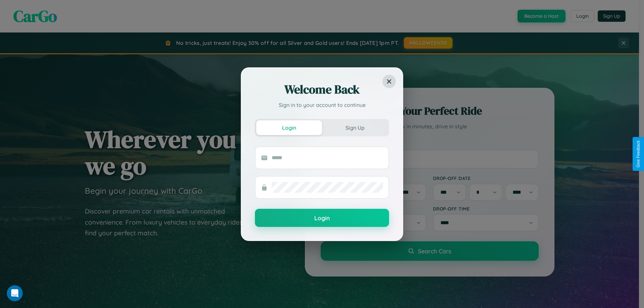 The width and height of the screenshot is (644, 308). I want to click on button: Sign Up, so click(354, 127).